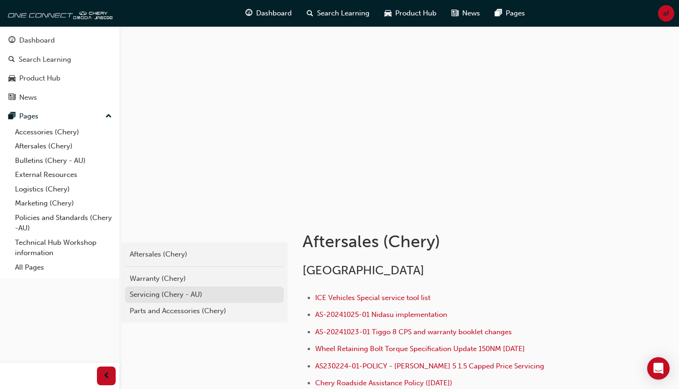 The width and height of the screenshot is (679, 389). What do you see at coordinates (40, 78) in the screenshot?
I see `div: Product Hub` at bounding box center [40, 78].